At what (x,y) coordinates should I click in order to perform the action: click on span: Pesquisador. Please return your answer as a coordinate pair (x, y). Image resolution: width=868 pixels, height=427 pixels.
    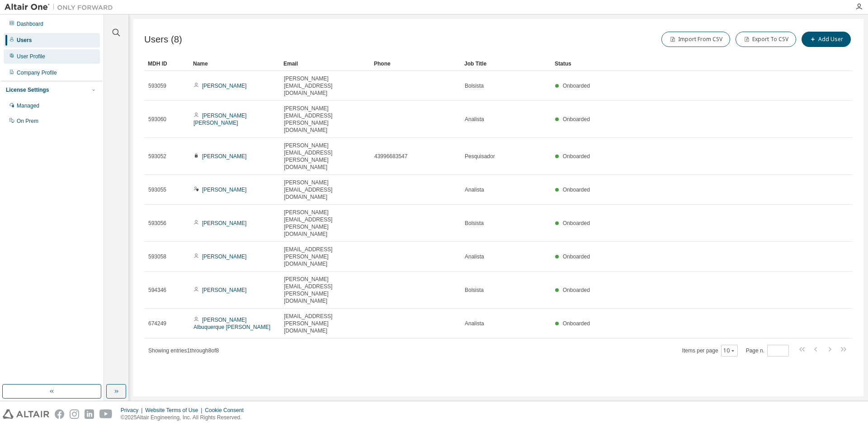
    Looking at the image, I should click on (480, 157).